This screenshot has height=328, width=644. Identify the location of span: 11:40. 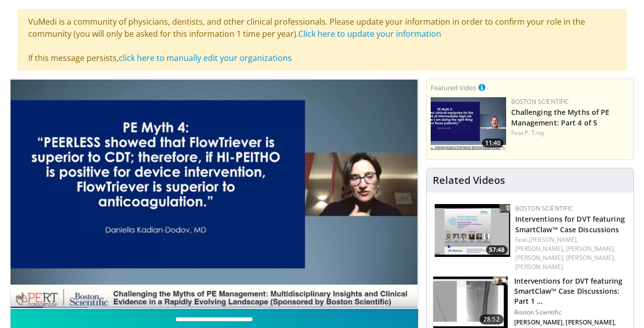
(492, 143).